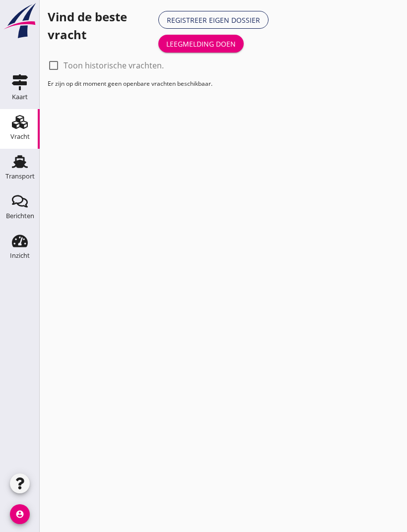  I want to click on div: Transport, so click(20, 176).